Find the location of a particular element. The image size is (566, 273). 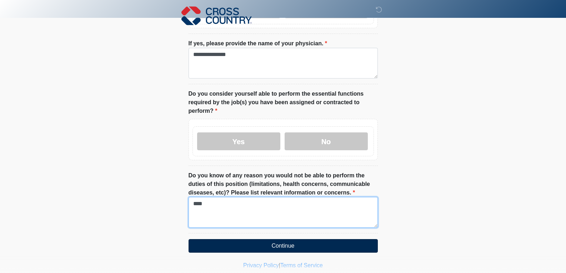

label: Yes is located at coordinates (239, 141).